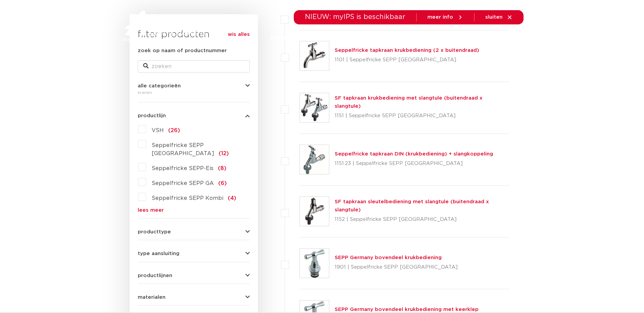 This screenshot has width=644, height=313. What do you see at coordinates (152, 116) in the screenshot?
I see `span: productlijn` at bounding box center [152, 116].